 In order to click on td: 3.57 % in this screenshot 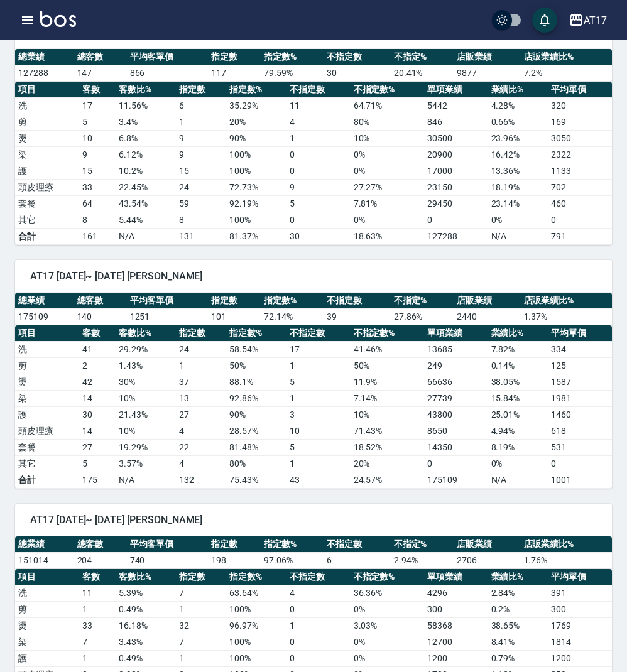, I will do `click(146, 463)`.